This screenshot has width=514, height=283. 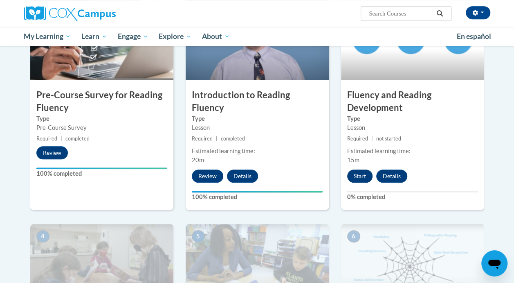 I want to click on img: Cox Campus, so click(x=70, y=14).